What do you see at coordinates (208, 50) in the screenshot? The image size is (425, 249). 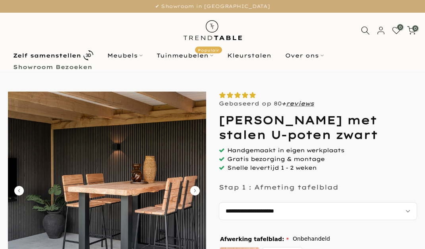 I see `span: Populair` at bounding box center [208, 50].